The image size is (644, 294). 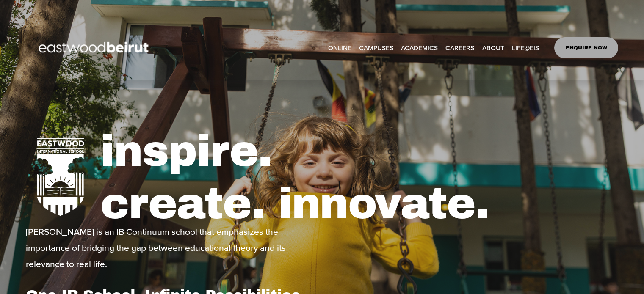 What do you see at coordinates (340, 48) in the screenshot?
I see `a: ONLINE` at bounding box center [340, 48].